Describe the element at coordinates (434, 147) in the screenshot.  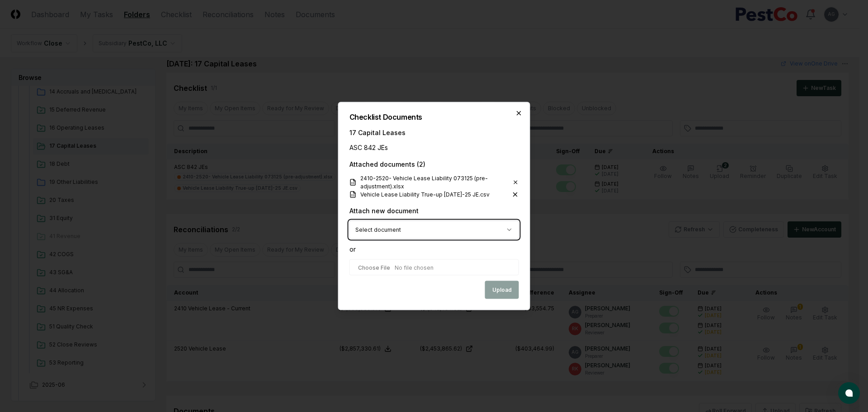
I see `div: ASC 842 JEs` at that location.